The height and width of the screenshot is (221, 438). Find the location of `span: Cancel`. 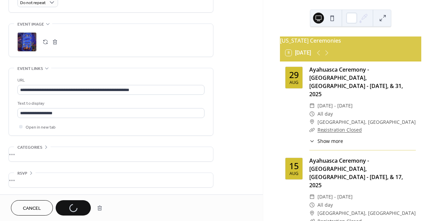

span: Cancel is located at coordinates (32, 208).